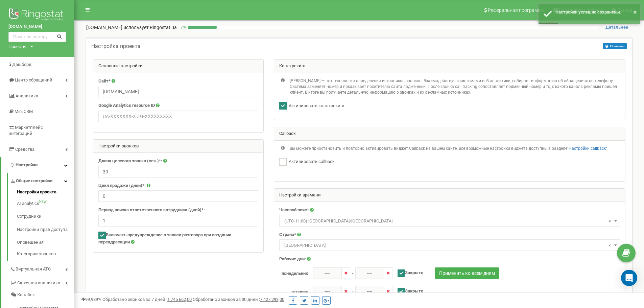 This screenshot has height=308, width=644. I want to click on div: Настройки успешно сохранены., so click(595, 12).